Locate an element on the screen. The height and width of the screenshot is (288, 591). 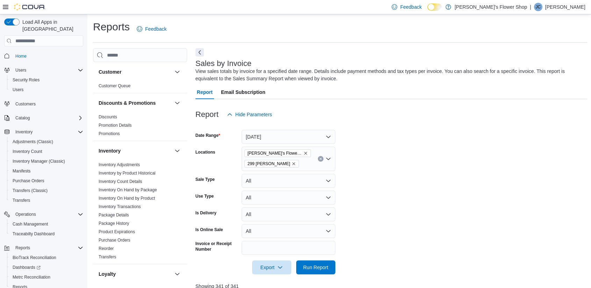
img: Cova is located at coordinates (30, 7).